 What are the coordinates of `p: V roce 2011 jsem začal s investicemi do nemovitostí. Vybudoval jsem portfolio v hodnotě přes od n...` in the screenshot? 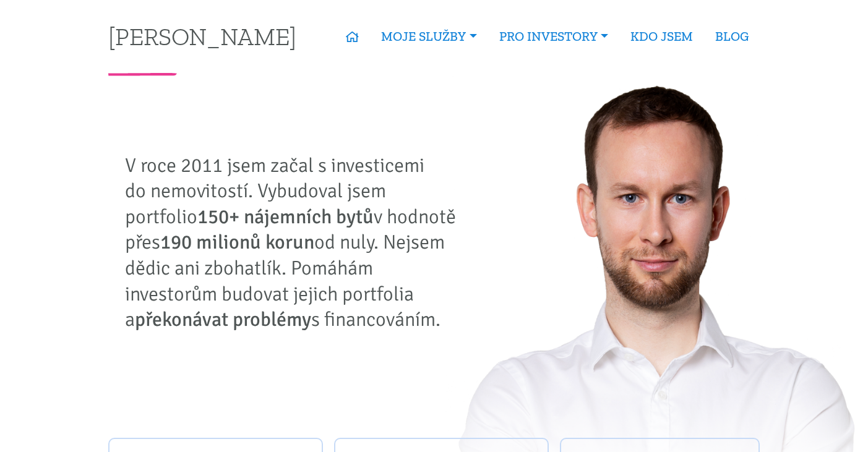 It's located at (295, 242).